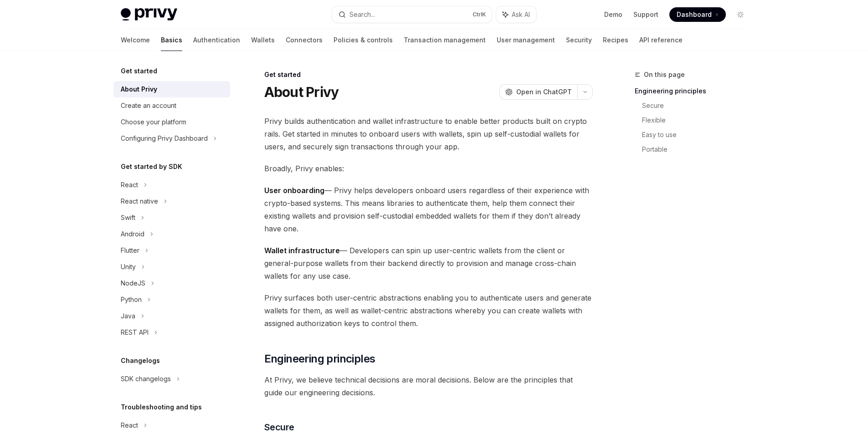 This screenshot has width=868, height=434. I want to click on span: Secure, so click(279, 427).